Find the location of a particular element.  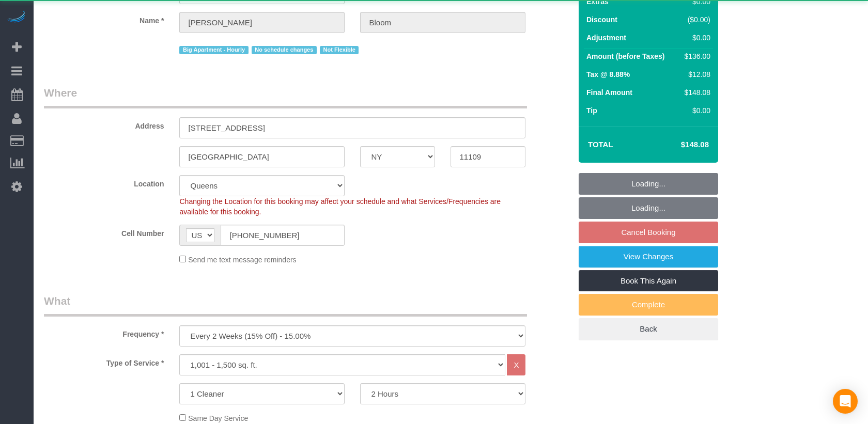

legend: Where is located at coordinates (285, 97).